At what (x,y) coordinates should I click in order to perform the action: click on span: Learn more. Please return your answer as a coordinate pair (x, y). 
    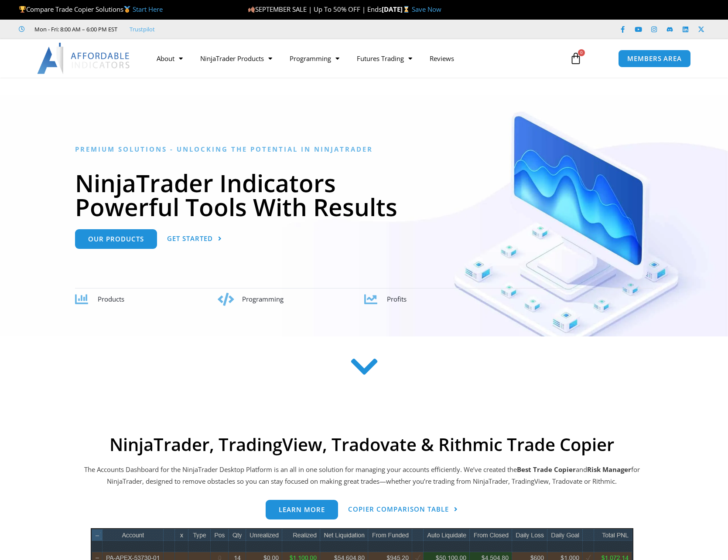
    Looking at the image, I should click on (301, 509).